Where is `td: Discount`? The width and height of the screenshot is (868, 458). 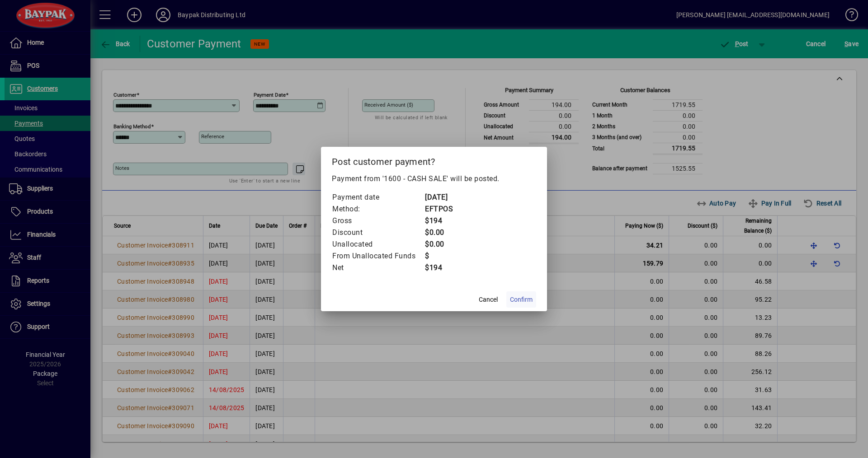
td: Discount is located at coordinates (378, 233).